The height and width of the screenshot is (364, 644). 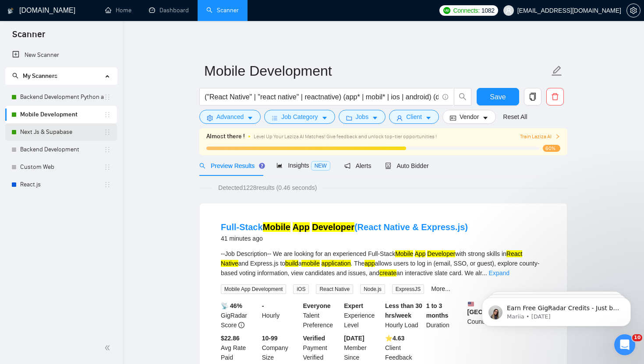 I want to click on span: right, so click(x=558, y=136).